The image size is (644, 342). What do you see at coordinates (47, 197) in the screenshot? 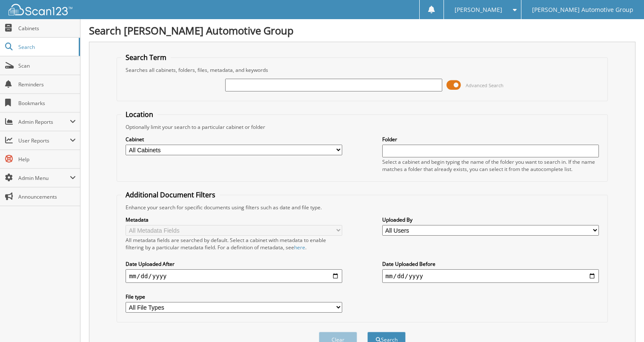
I see `span: Announcements` at bounding box center [47, 197].